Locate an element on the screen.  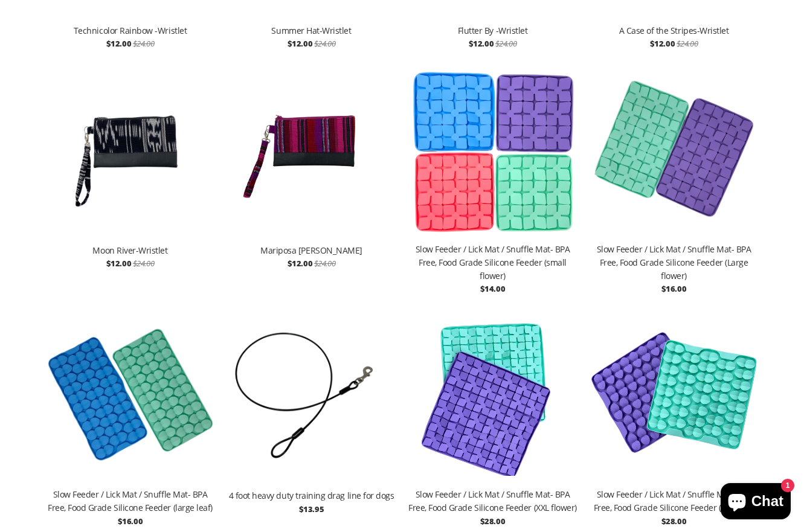
img: 4 foot heavy duty training drag line for dogs is located at coordinates (311, 398).